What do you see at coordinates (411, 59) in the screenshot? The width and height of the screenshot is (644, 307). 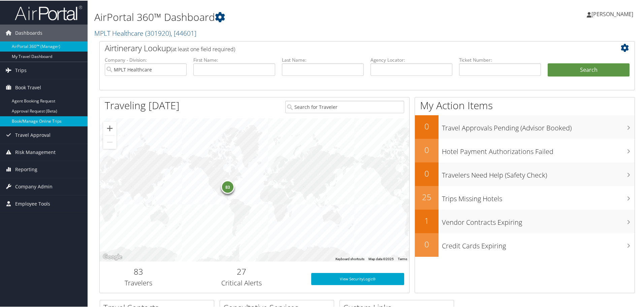 I see `label: Agency Locator:` at bounding box center [411, 59].